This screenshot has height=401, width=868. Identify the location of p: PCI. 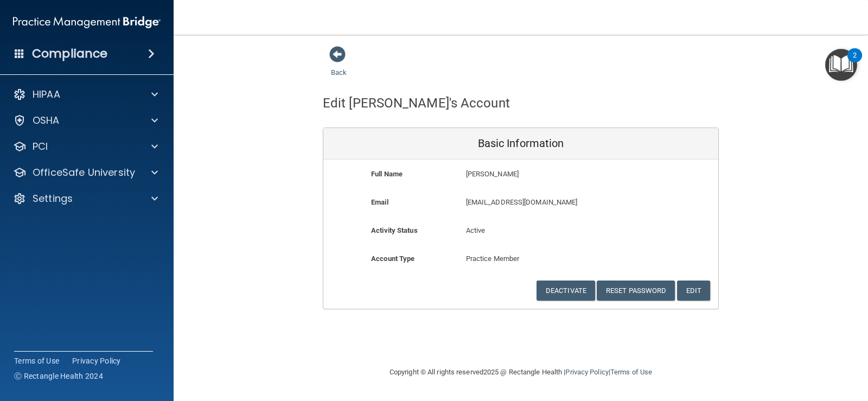
(40, 147).